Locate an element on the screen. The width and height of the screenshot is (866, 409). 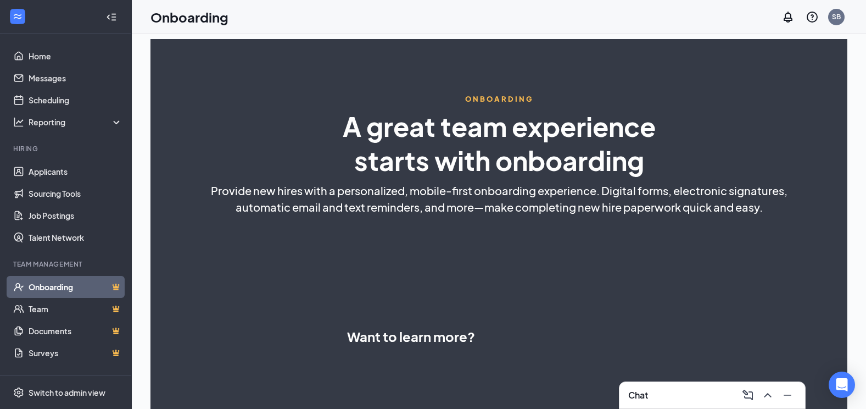
div: Reporting is located at coordinates (76, 122).